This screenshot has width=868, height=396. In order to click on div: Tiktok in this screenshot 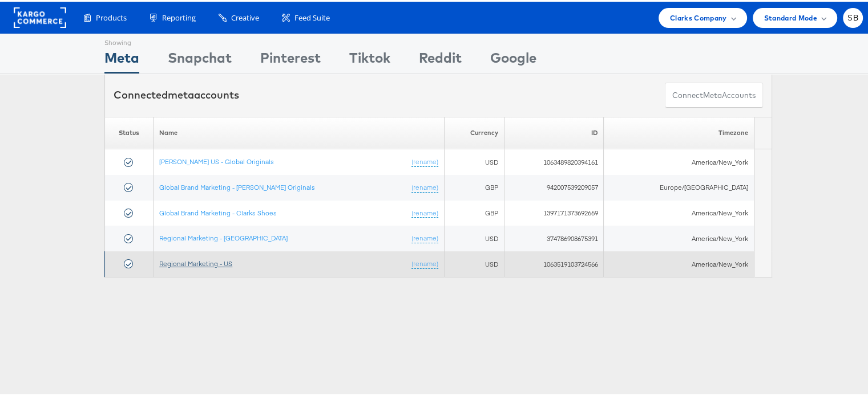, I will do `click(369, 59)`.